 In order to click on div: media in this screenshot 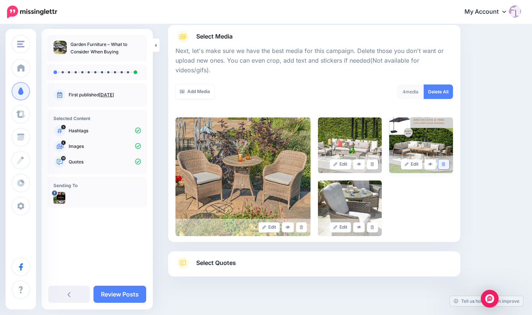, I will do `click(410, 92)`.